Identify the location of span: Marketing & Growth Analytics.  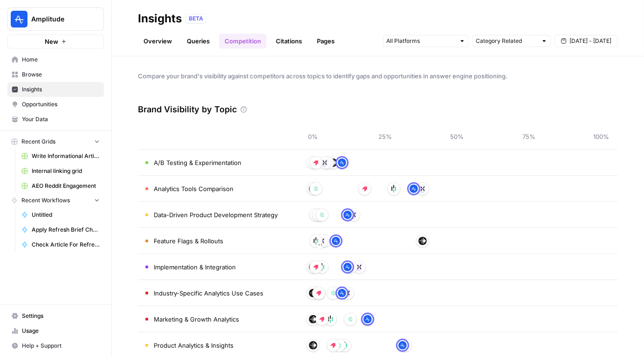
(196, 319).